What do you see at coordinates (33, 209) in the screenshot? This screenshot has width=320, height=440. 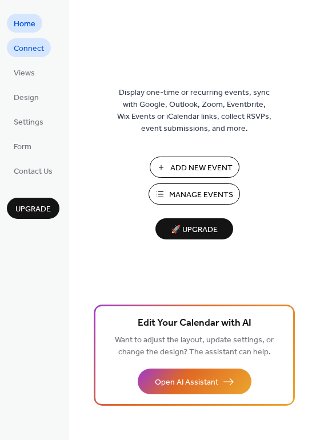 I see `span: Upgrade` at bounding box center [33, 209].